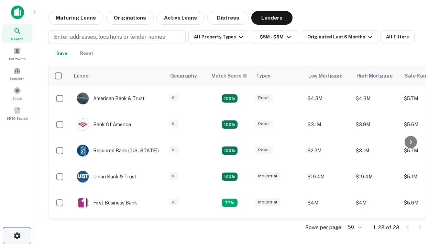 This screenshot has height=247, width=440. I want to click on div: Chat Widget, so click(422, 209).